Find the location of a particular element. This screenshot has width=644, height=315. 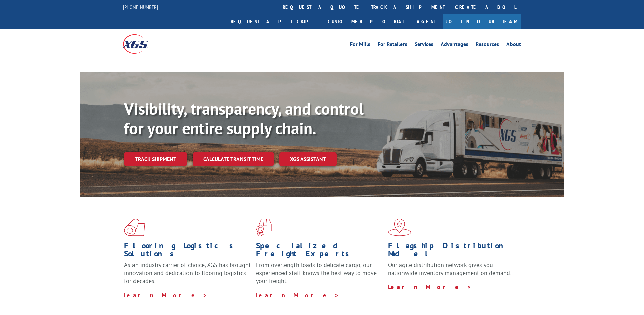

a: Track shipment is located at coordinates (156, 159).